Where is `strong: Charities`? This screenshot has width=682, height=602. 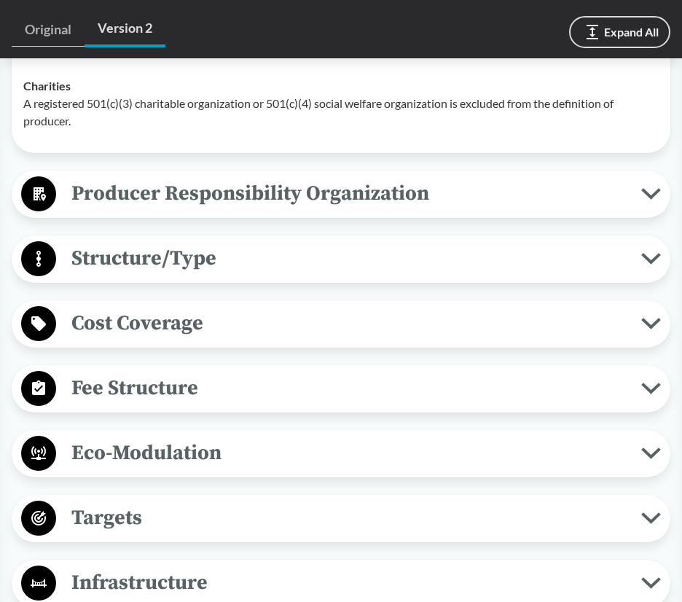 strong: Charities is located at coordinates (47, 85).